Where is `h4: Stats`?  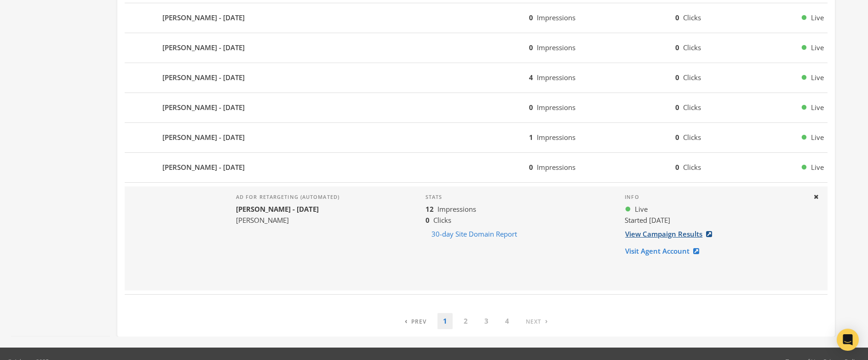
h4: Stats is located at coordinates (518, 197).